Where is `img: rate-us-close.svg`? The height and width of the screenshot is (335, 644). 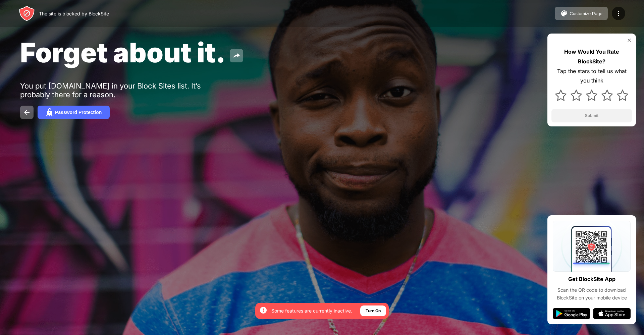 img: rate-us-close.svg is located at coordinates (629, 40).